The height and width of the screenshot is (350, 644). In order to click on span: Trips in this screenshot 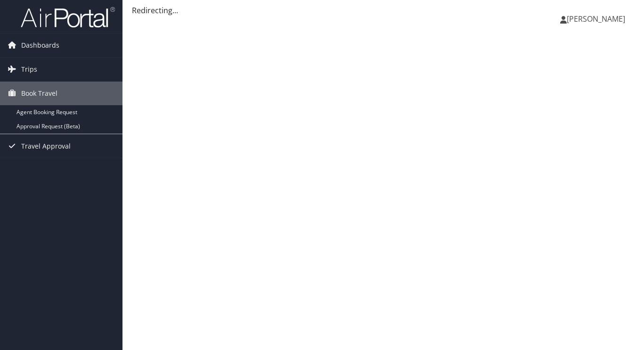, I will do `click(29, 69)`.